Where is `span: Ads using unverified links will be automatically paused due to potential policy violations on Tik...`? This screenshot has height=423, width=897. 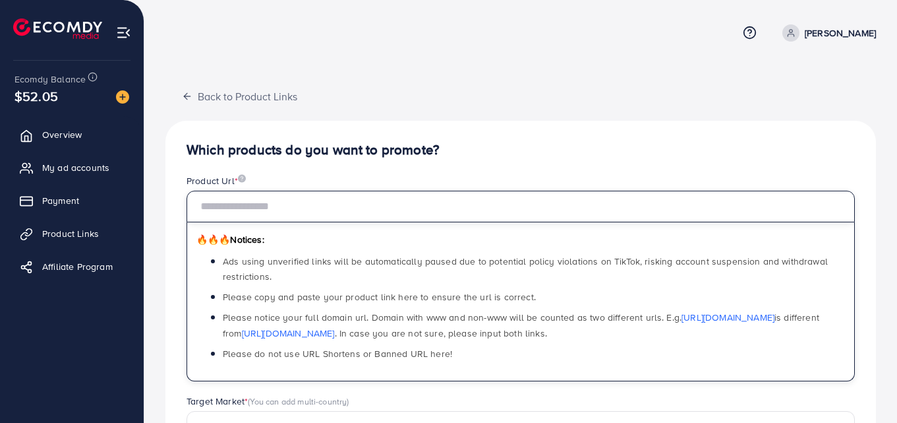
span: Ads using unverified links will be automatically paused due to potential policy violations on Tik... is located at coordinates (525, 268).